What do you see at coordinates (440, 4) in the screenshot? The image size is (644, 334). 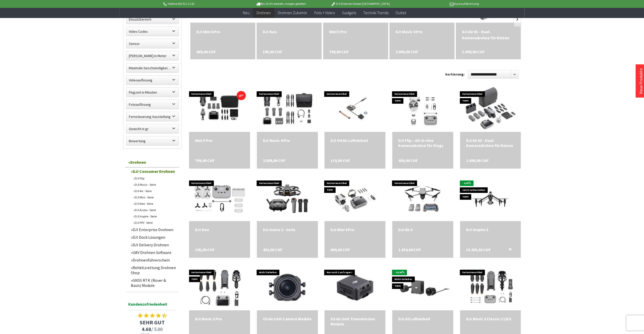 I see `p: Kauf auf Rechnung` at bounding box center [440, 4].